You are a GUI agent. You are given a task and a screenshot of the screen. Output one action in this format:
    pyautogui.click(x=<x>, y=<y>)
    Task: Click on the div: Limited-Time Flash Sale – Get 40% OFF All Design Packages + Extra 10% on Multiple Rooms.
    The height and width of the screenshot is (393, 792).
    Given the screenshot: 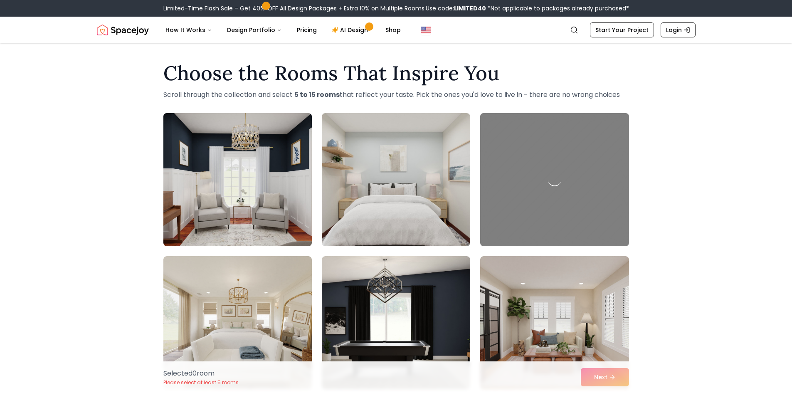 What is the action you would take?
    pyautogui.click(x=396, y=8)
    